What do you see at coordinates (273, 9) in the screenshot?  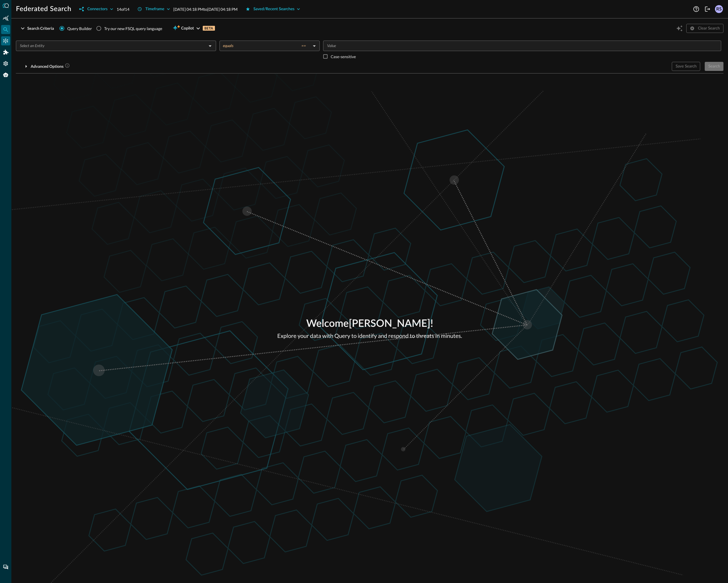 I see `button: Saved/Recent Searches` at bounding box center [273, 9].